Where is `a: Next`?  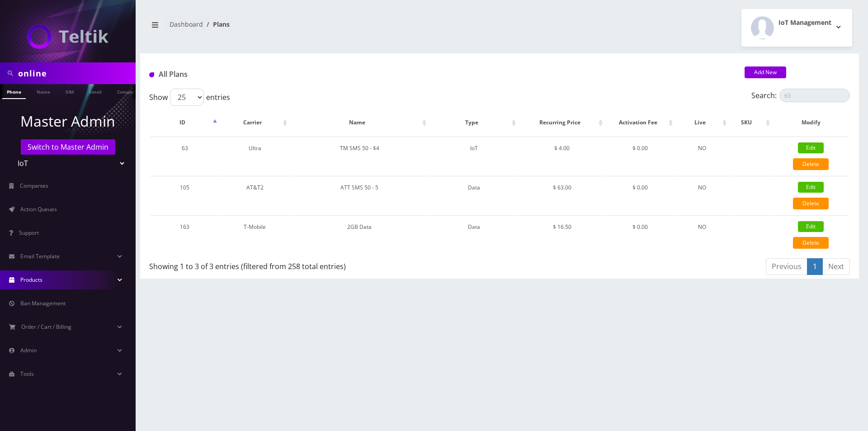
a: Next is located at coordinates (835, 266).